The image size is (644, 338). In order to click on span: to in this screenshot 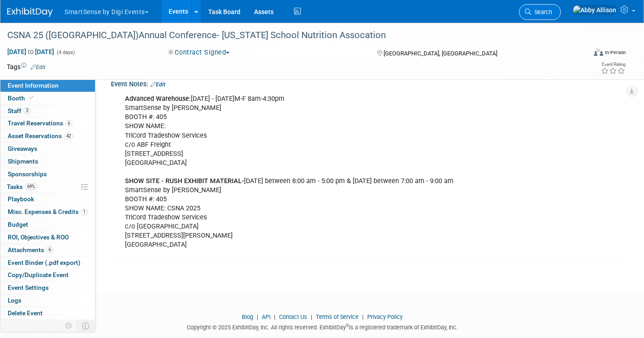, I will do `click(30, 52)`.